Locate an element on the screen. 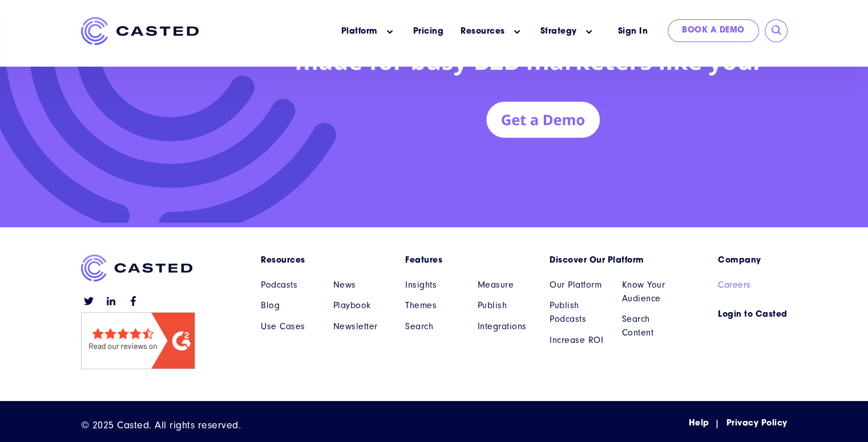  a: Blog is located at coordinates (288, 305).